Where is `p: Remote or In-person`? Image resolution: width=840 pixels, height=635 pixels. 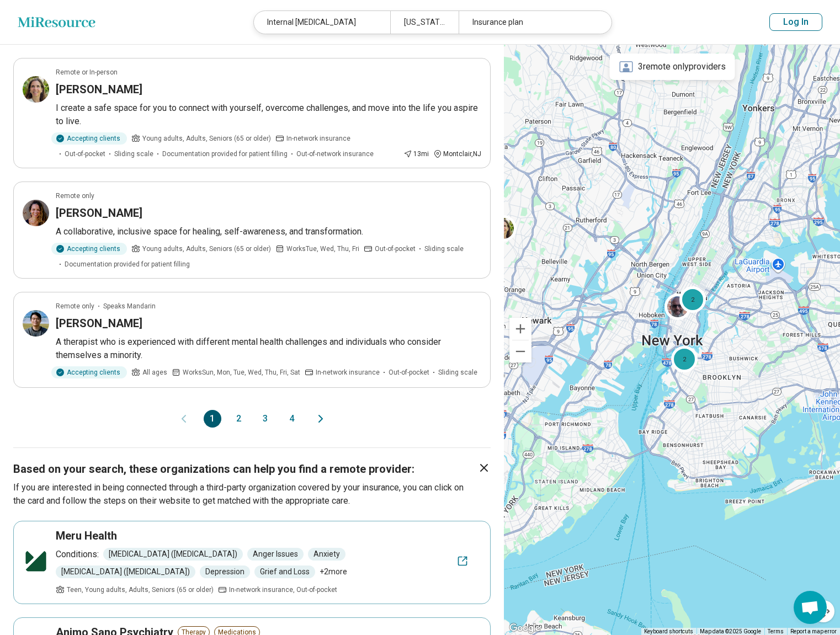 p: Remote or In-person is located at coordinates (87, 72).